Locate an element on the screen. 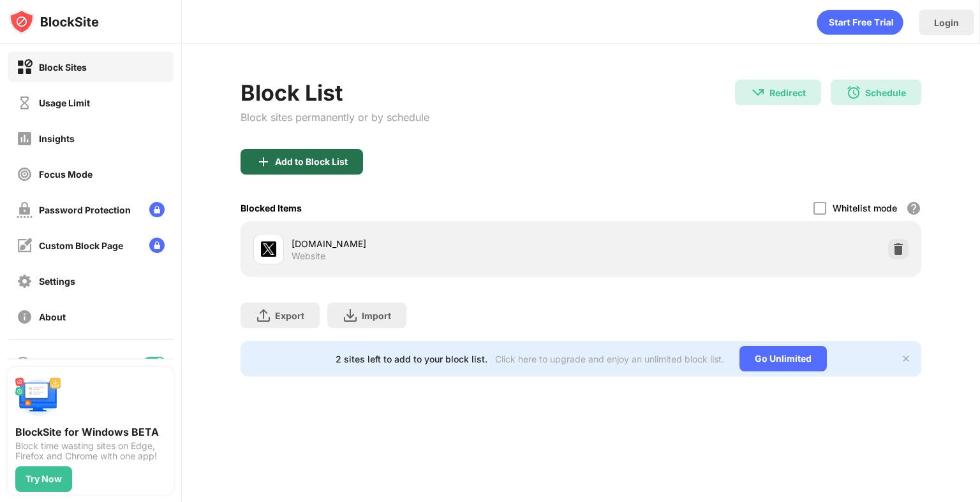 The width and height of the screenshot is (980, 502). div: Block List is located at coordinates (335, 93).